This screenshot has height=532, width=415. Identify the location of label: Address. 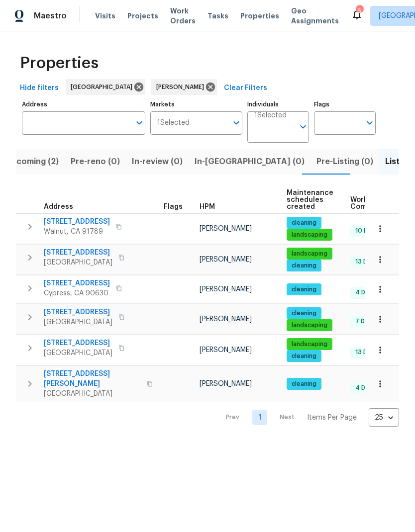
(83, 105).